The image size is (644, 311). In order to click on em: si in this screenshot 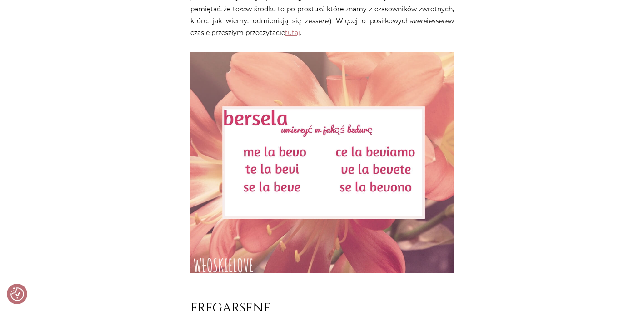, I will do `click(320, 9)`.